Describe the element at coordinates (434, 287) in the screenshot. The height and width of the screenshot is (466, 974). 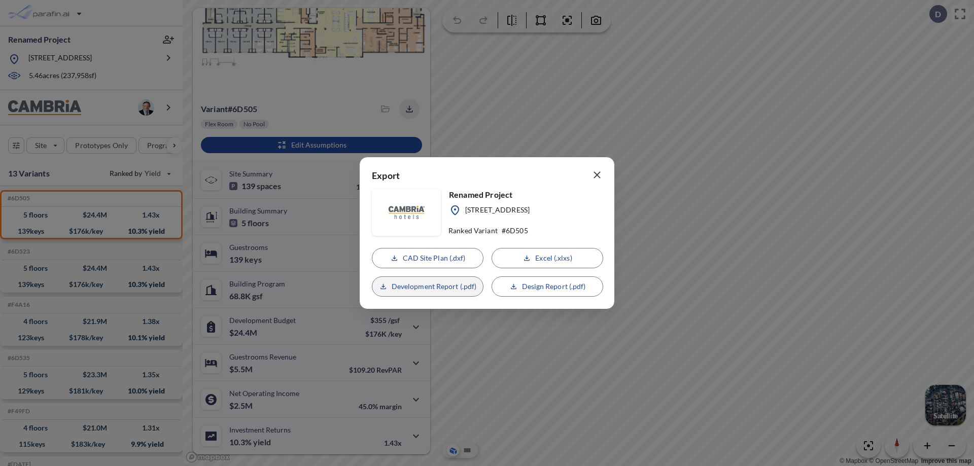
I see `p: Development Report (.pdf)` at that location.